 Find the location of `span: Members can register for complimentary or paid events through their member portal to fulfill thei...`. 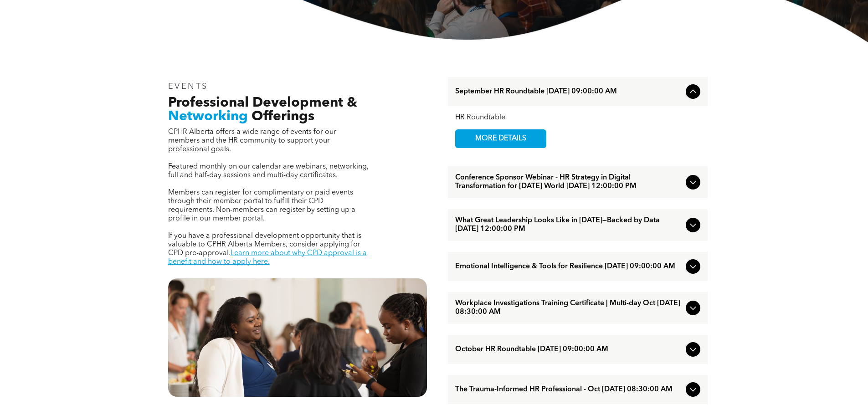

span: Members can register for complimentary or paid events through their member portal to fulfill thei... is located at coordinates (262, 205).